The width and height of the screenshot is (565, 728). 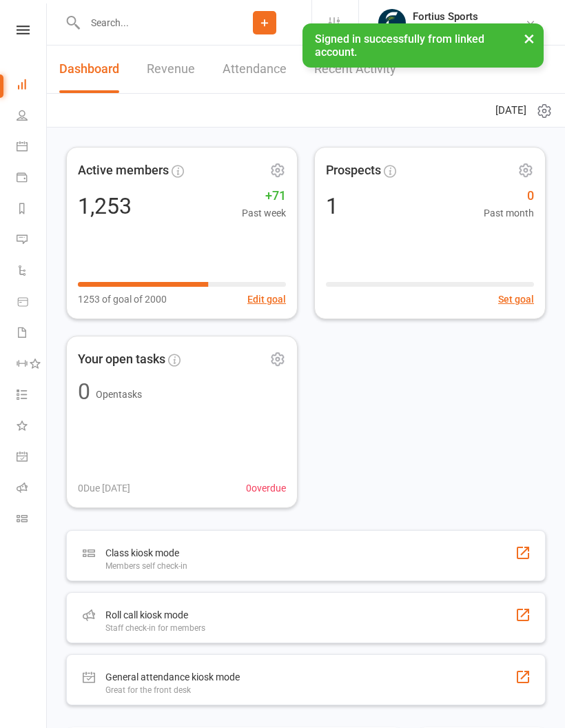 I want to click on input: Search..., so click(x=149, y=23).